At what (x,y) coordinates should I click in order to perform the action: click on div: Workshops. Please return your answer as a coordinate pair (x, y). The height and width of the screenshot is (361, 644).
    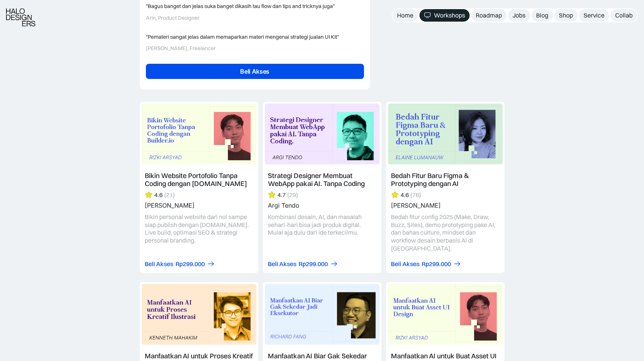
    Looking at the image, I should click on (450, 15).